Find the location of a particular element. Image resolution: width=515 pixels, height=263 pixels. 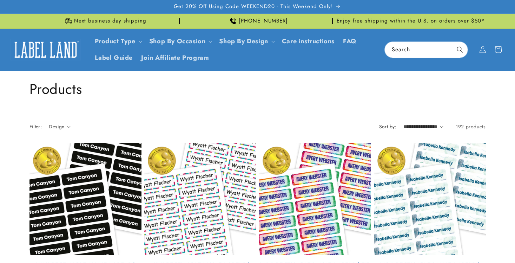

span: Join Affiliate Program is located at coordinates (175, 58).